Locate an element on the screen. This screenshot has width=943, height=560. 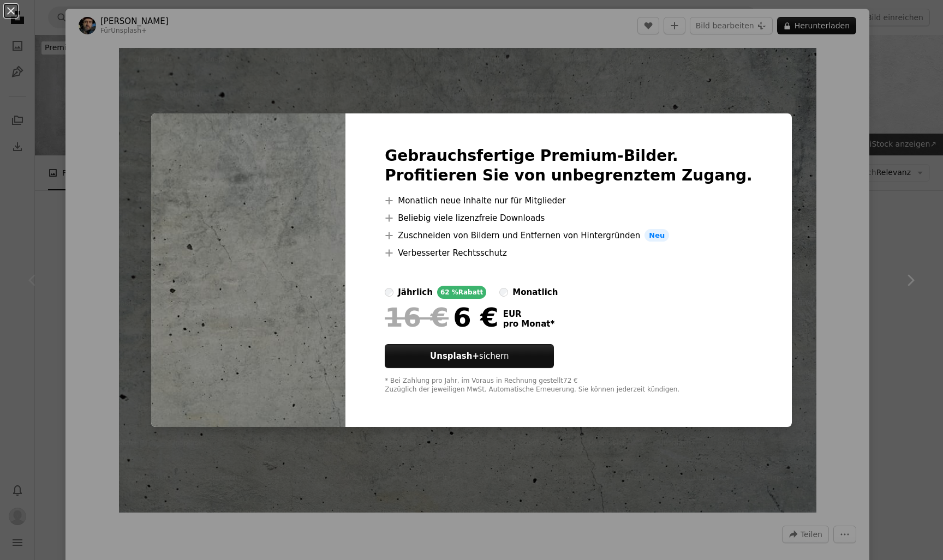
li: Monatlich neue Inhalte nur für Mitglieder is located at coordinates (568, 201).